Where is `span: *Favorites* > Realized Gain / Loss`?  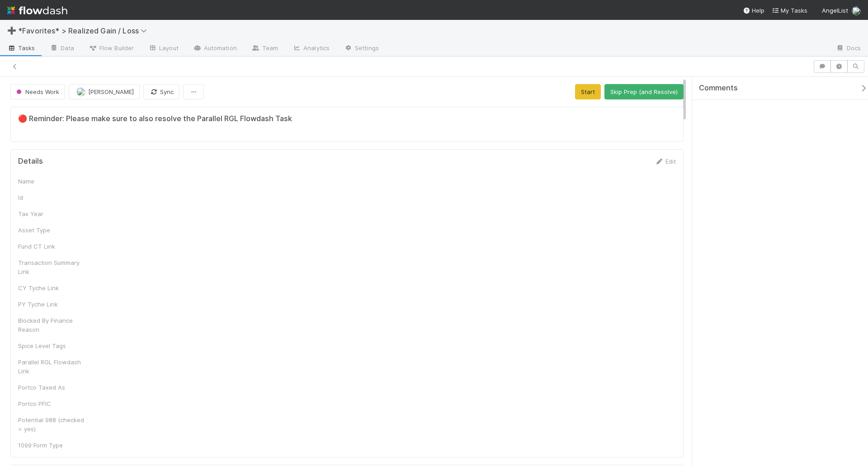
span: *Favorites* > Realized Gain / Loss is located at coordinates (85, 31).